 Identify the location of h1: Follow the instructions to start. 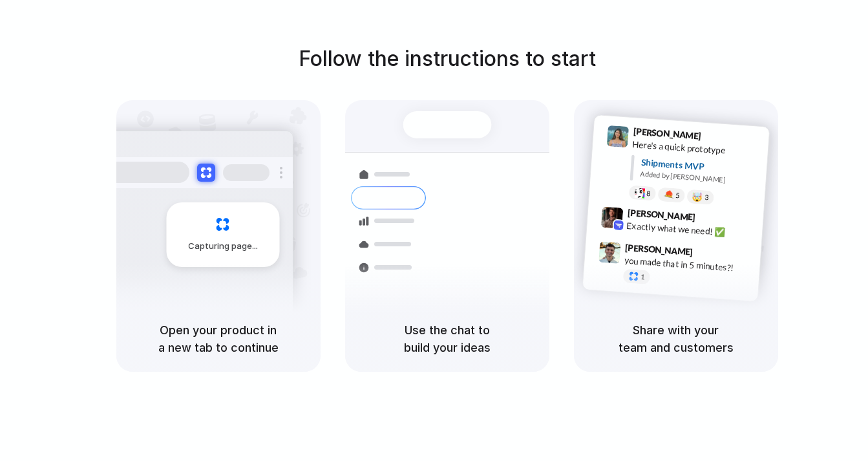
(447, 59).